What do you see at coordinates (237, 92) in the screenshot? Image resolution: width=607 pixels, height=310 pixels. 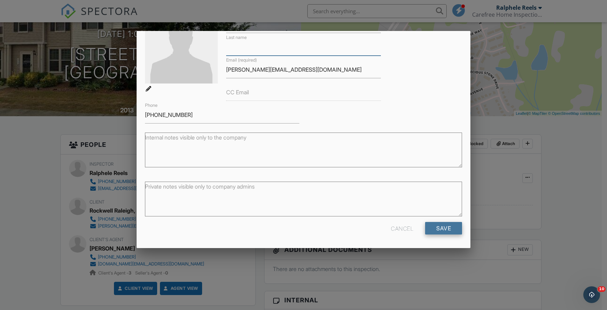 I see `label: CC Email` at bounding box center [237, 92].